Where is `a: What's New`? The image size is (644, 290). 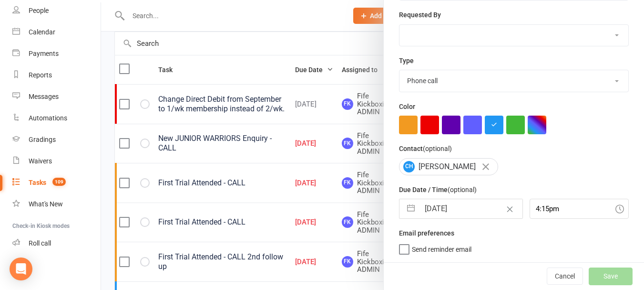
a: What's New is located at coordinates (56, 204).